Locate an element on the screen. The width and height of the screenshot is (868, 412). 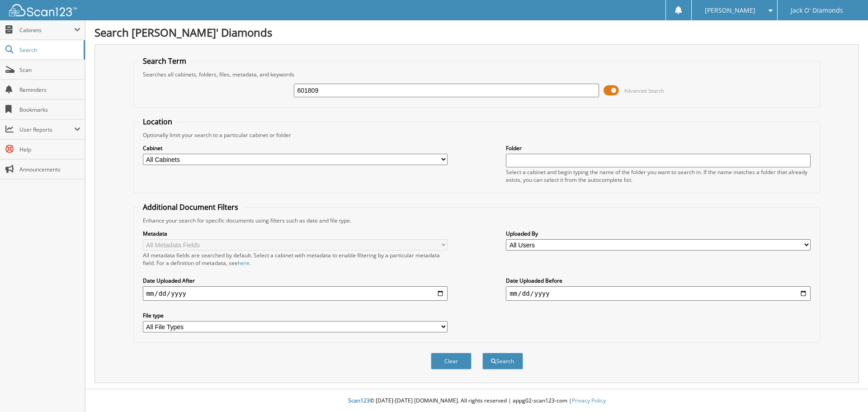
legend: Additional Document Filters is located at coordinates (191, 207).